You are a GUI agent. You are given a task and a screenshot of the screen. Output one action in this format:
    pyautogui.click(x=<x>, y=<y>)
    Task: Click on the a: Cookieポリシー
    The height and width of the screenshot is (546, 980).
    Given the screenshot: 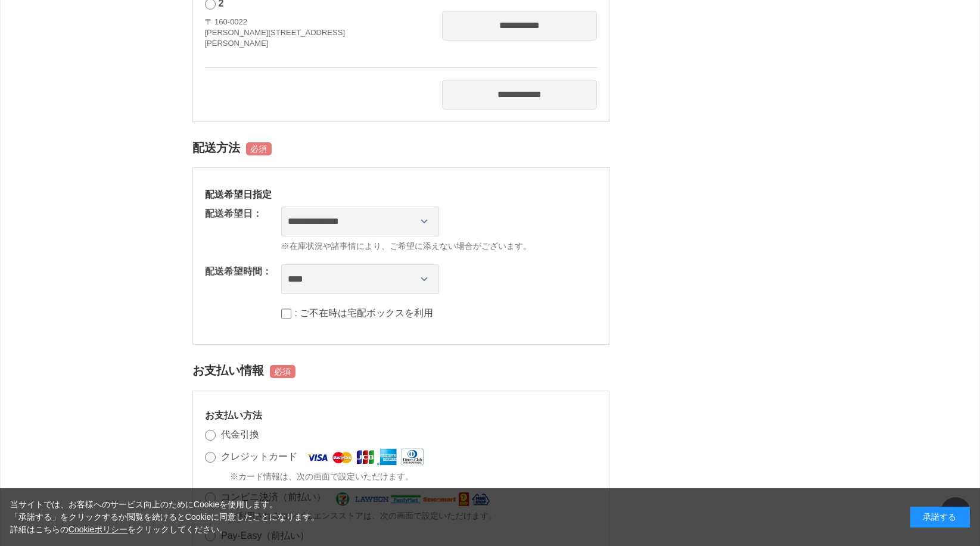 What is the action you would take?
    pyautogui.click(x=98, y=529)
    